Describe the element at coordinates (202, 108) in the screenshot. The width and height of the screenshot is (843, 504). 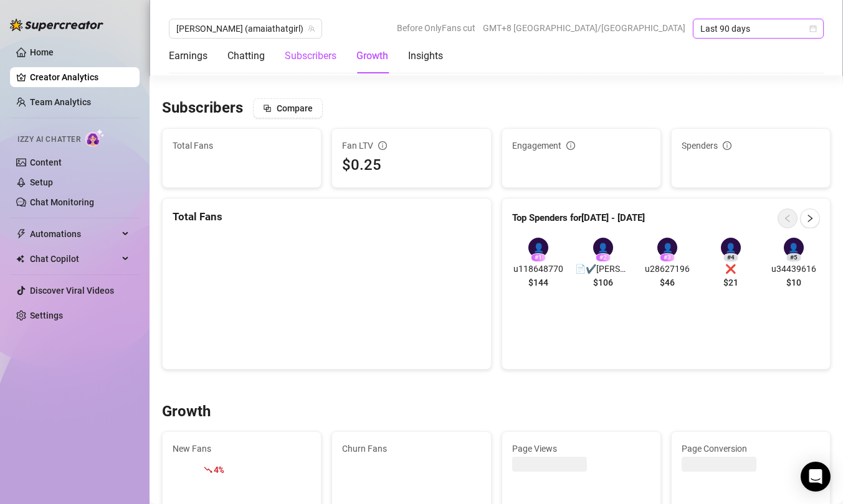
I see `h3: Subscribers` at that location.